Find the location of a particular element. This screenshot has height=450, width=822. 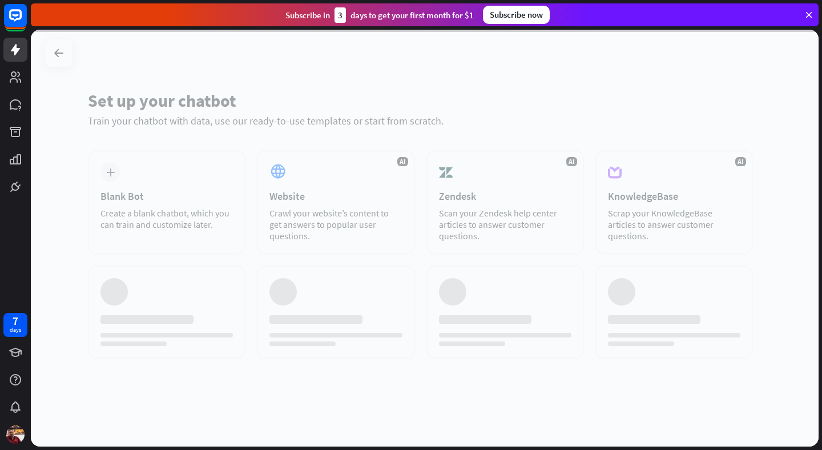

div: days is located at coordinates (15, 330).